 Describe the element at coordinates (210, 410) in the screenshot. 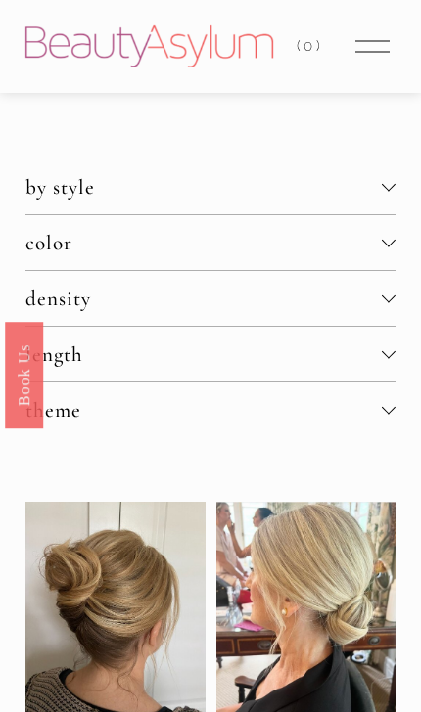

I see `button: theme` at that location.